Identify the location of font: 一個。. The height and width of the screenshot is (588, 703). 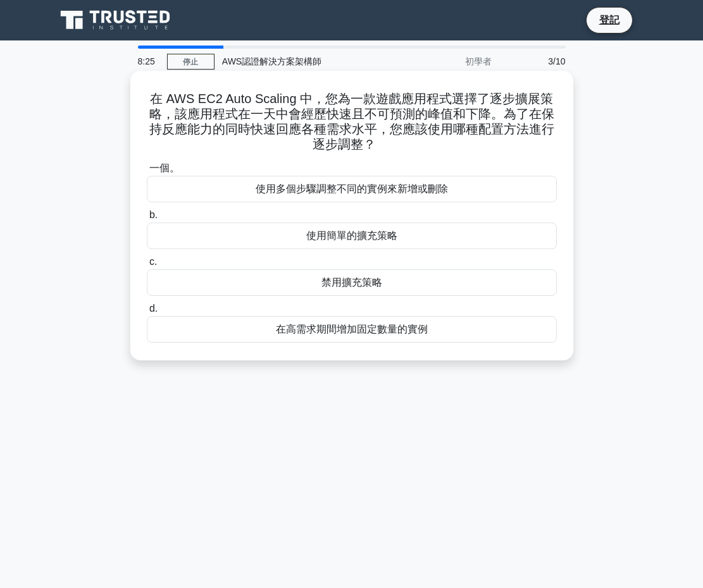
(165, 167).